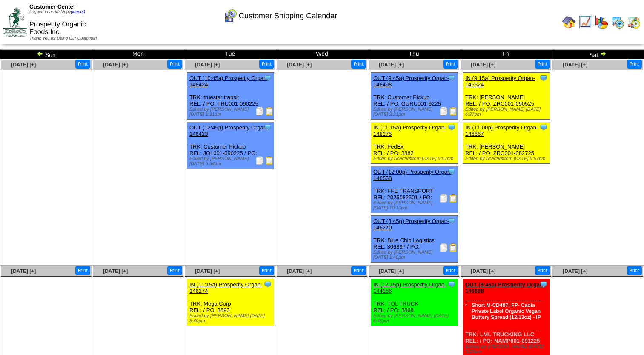 The height and width of the screenshot is (355, 644). I want to click on img: home.gif, so click(570, 22).